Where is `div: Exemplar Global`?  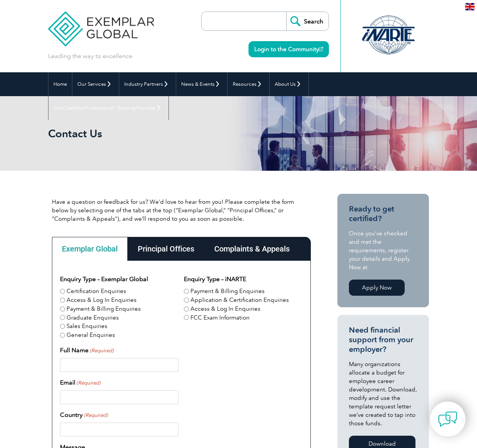
div: Exemplar Global is located at coordinates (90, 249).